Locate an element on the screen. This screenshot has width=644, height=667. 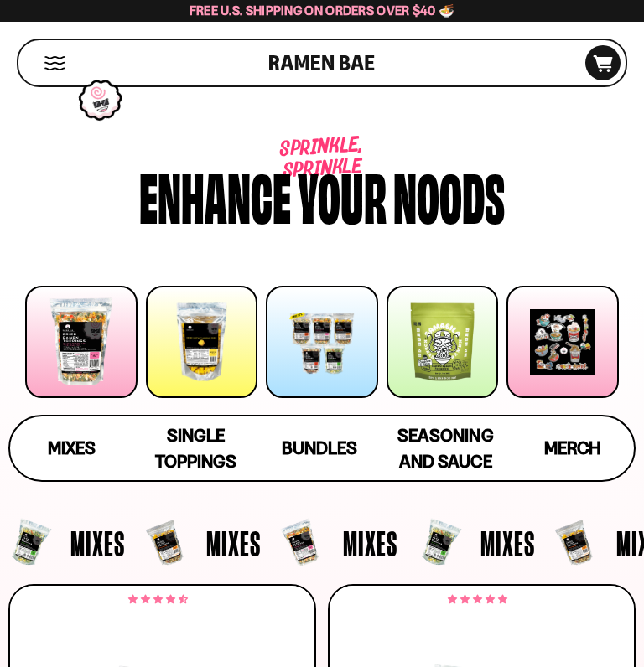
div: noods is located at coordinates (448, 195).